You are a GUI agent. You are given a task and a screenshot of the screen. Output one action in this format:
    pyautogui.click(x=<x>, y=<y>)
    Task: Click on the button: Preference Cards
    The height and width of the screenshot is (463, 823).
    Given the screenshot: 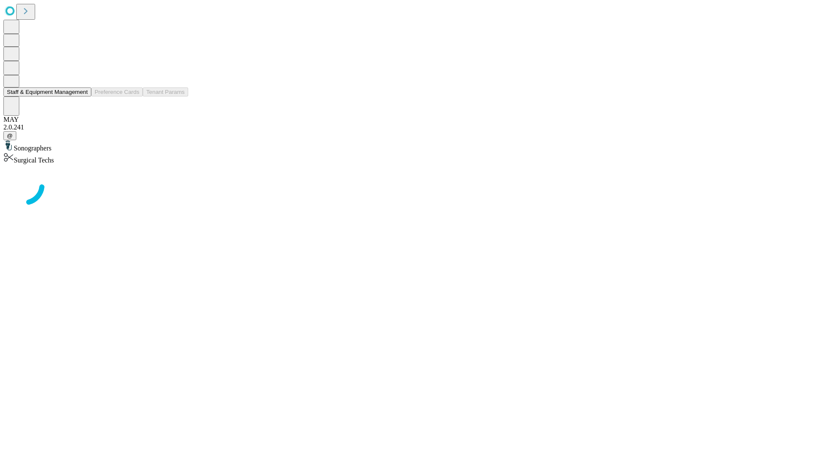 What is the action you would take?
    pyautogui.click(x=117, y=92)
    